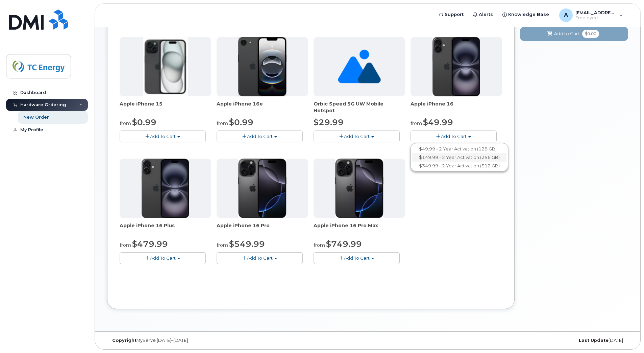  I want to click on span: $479.99, so click(150, 244).